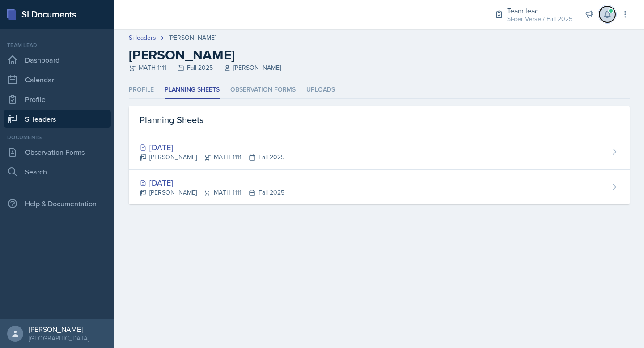  I want to click on div: Planning Sheets, so click(379, 120).